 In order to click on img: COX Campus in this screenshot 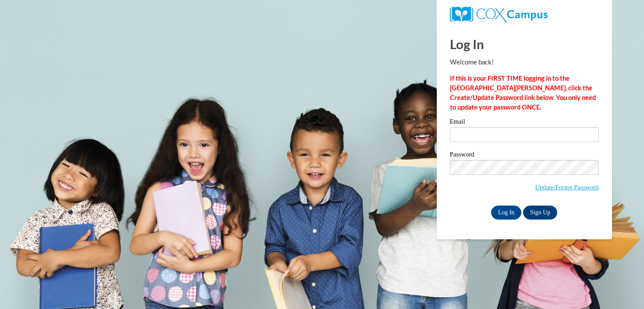, I will do `click(498, 15)`.